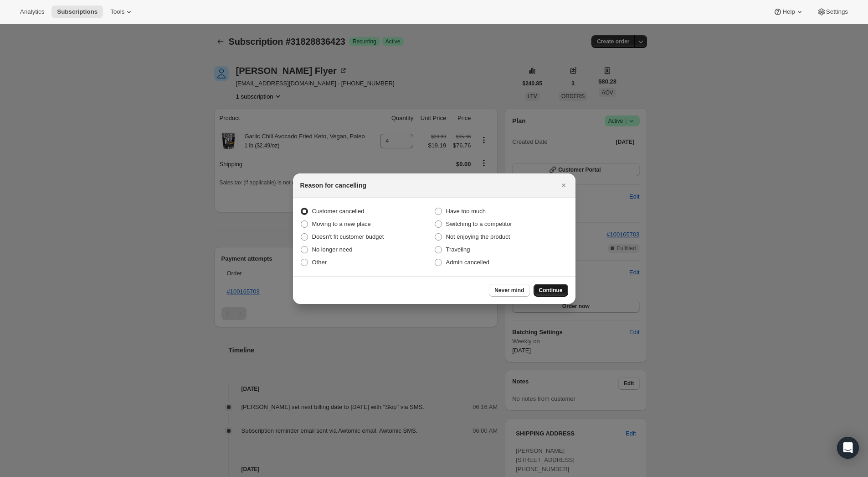 Image resolution: width=868 pixels, height=477 pixels. I want to click on span: Subscriptions, so click(77, 12).